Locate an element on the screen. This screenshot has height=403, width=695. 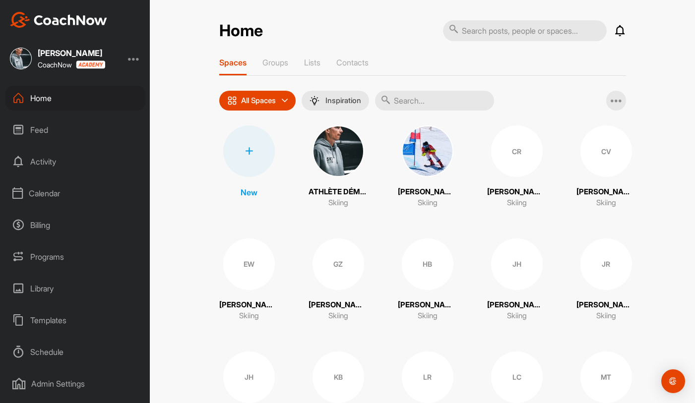
p: Lists is located at coordinates (312, 62).